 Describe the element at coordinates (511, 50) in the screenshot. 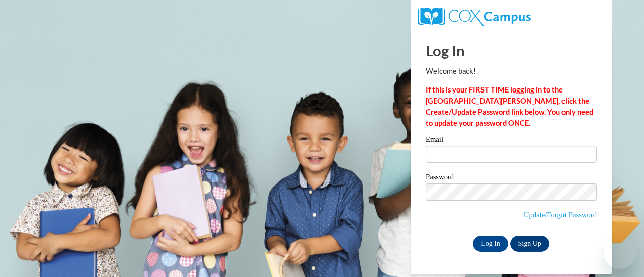

I see `h1: Log In` at that location.